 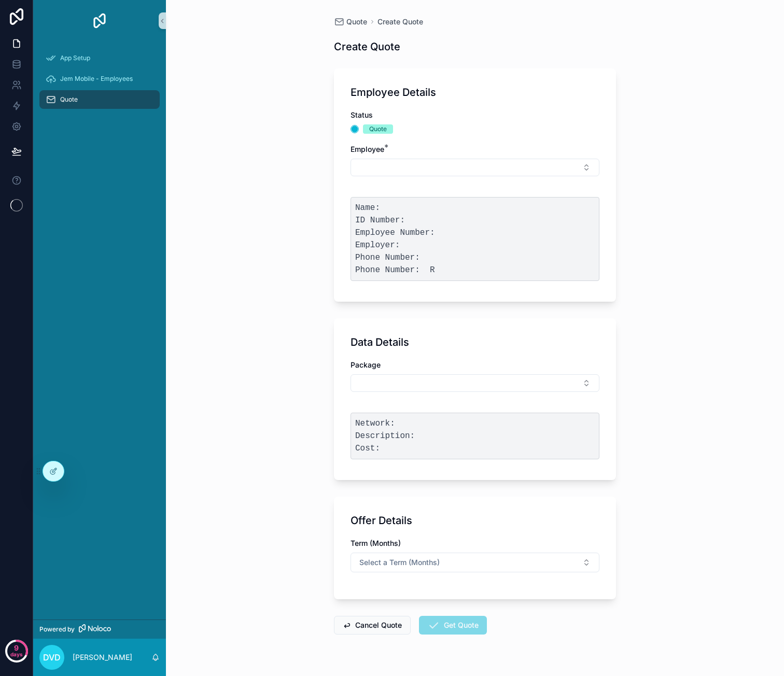 What do you see at coordinates (16, 648) in the screenshot?
I see `p: 9` at bounding box center [16, 648].